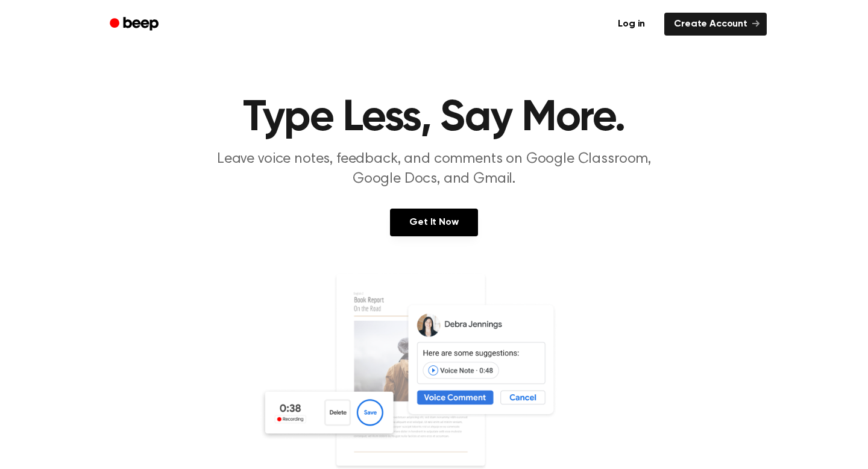  What do you see at coordinates (631, 24) in the screenshot?
I see `a: Log in` at bounding box center [631, 24].